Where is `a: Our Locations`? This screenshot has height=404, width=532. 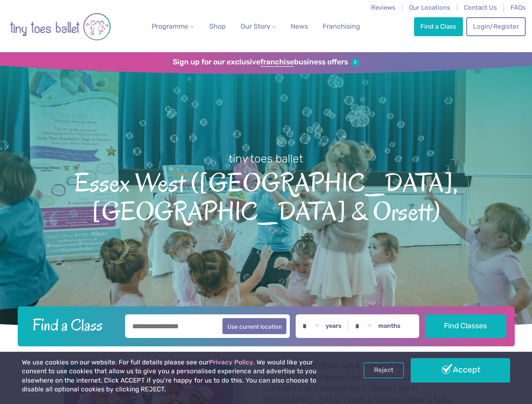 a: Our Locations is located at coordinates (430, 8).